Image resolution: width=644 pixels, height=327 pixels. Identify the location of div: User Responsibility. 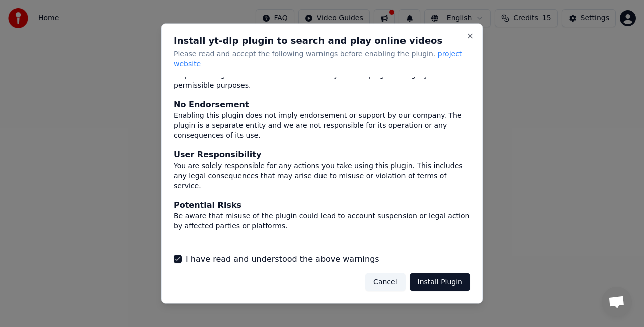
(322, 154).